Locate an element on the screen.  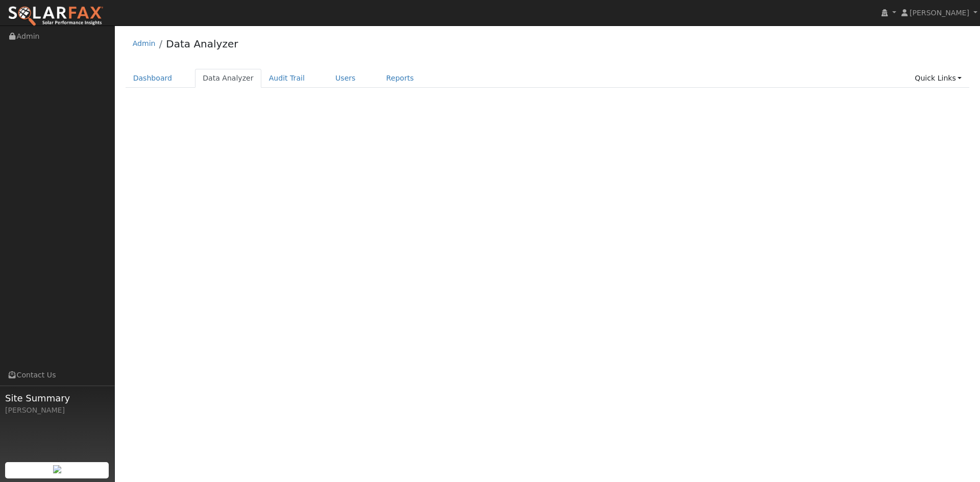
a: Dashboard is located at coordinates (152, 78).